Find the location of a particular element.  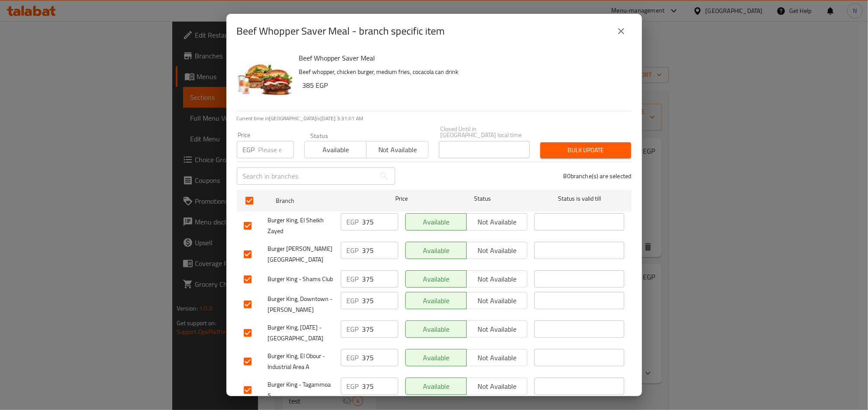

span: Burger King, El Sheikh Zayed is located at coordinates (301, 226).